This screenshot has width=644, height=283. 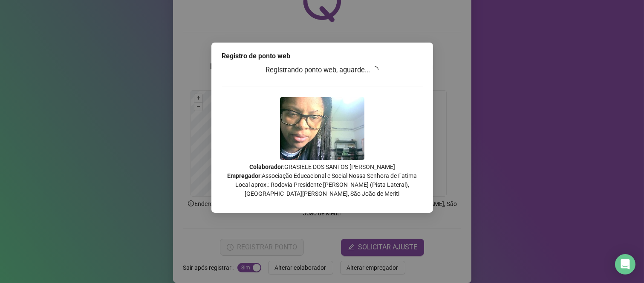 I want to click on strong: Empregador, so click(x=244, y=176).